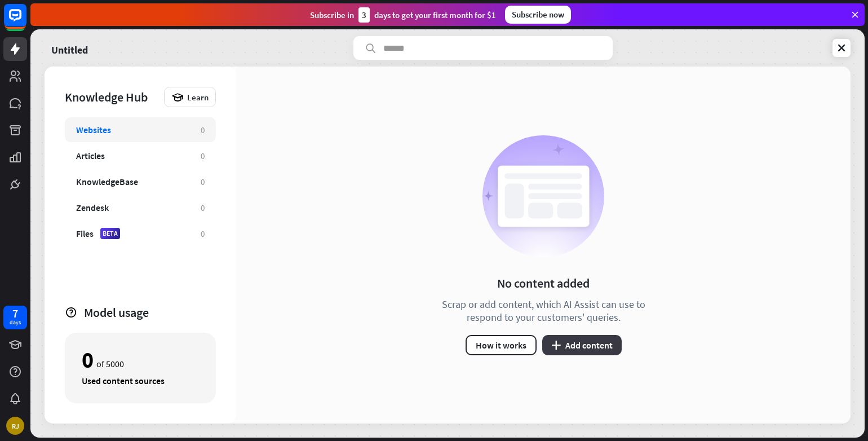 Image resolution: width=868 pixels, height=441 pixels. Describe the element at coordinates (110, 233) in the screenshot. I see `div: BETA` at that location.